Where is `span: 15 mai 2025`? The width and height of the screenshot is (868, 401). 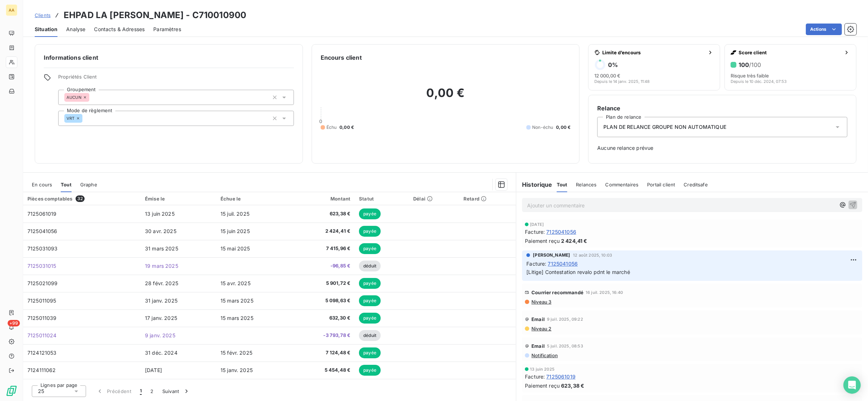 span: 15 mai 2025 is located at coordinates (236, 248).